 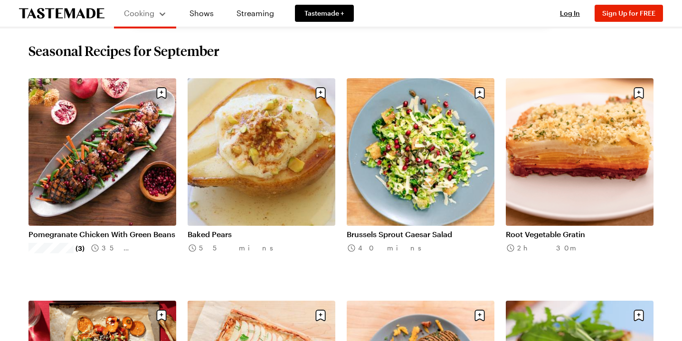 What do you see at coordinates (570, 13) in the screenshot?
I see `button: Log In` at bounding box center [570, 13].